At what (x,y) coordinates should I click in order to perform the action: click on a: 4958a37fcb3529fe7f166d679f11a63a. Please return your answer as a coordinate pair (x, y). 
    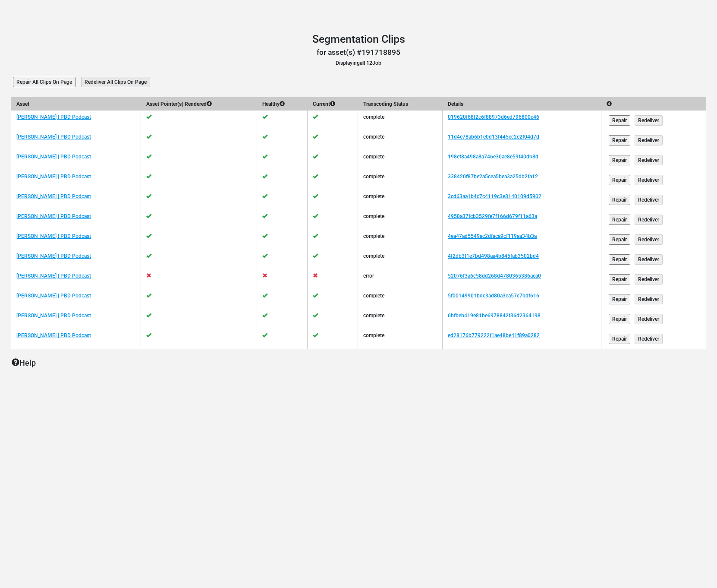
    Looking at the image, I should click on (492, 216).